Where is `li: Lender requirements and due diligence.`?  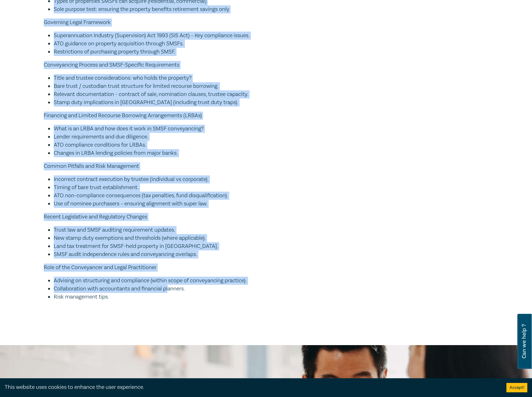 li: Lender requirements and due diligence. is located at coordinates (167, 137).